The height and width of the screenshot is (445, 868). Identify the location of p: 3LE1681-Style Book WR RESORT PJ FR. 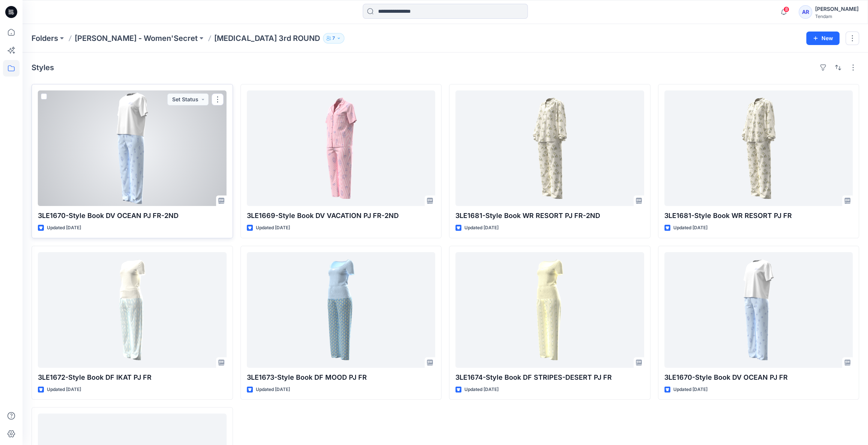
(758, 216).